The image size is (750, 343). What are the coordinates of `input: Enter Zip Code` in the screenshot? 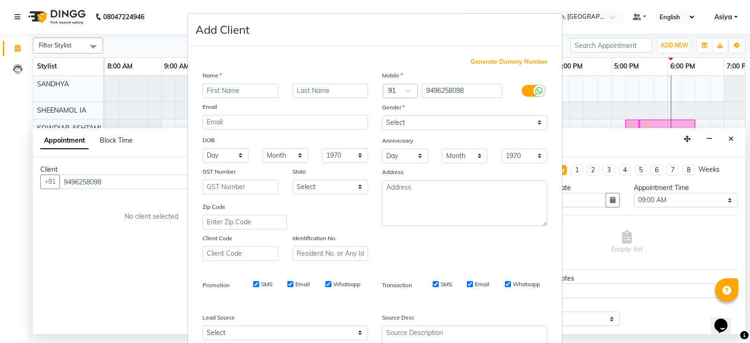 It's located at (245, 222).